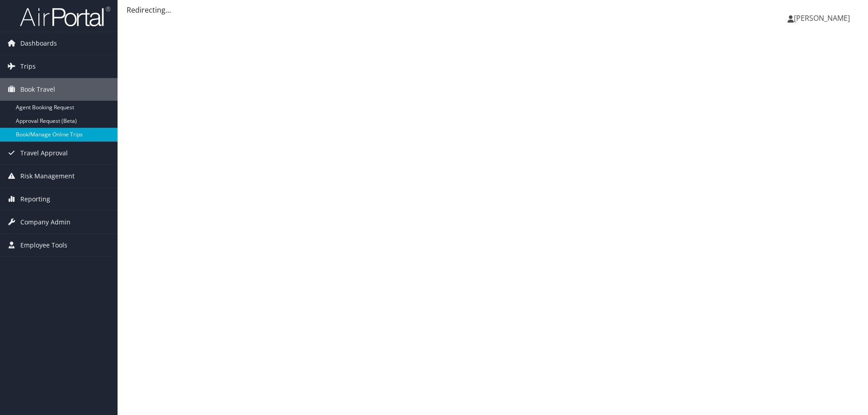 The width and height of the screenshot is (868, 415). I want to click on span: Risk Management, so click(47, 176).